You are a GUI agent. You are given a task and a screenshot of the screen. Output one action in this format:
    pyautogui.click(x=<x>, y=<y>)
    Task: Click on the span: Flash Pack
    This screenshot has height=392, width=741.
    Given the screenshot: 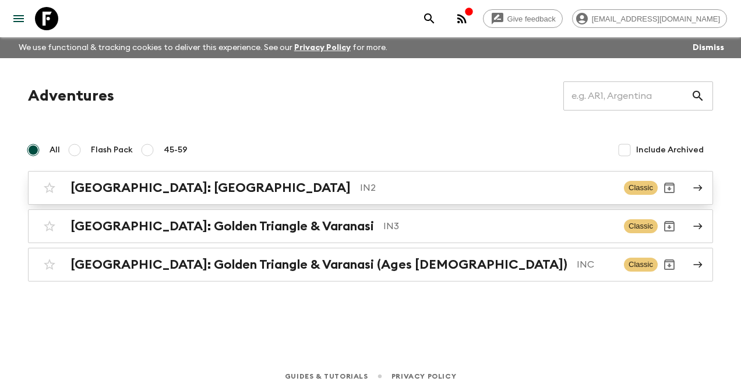 What is the action you would take?
    pyautogui.click(x=112, y=150)
    